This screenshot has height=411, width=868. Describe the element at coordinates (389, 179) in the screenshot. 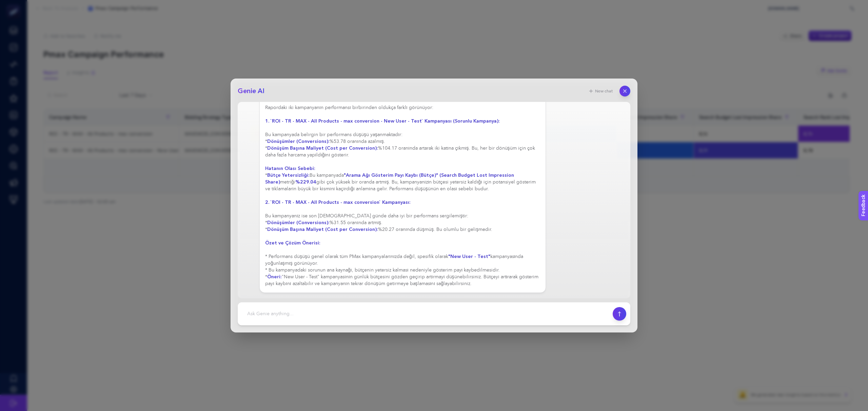

I see `strong: "Arama Ağı Gösterim Payı Kaybı (Bütçe)" (Search Budget Lost Impression Share)` at that location.